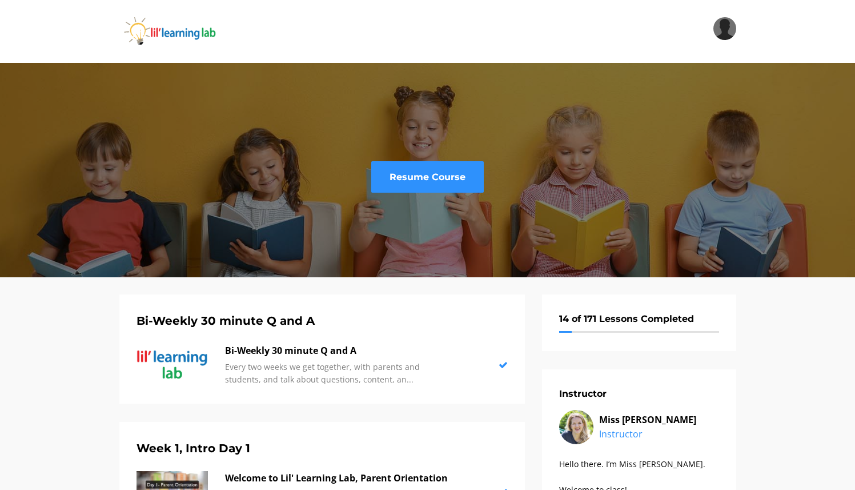 The image size is (855, 490). Describe the element at coordinates (339, 478) in the screenshot. I see `p: Welcome to Lil' Learning Lab, Parent Orientation` at that location.